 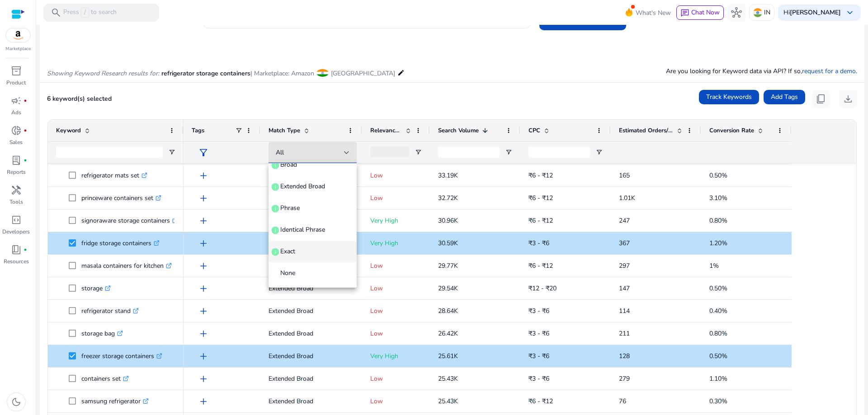 What do you see at coordinates (287, 252) in the screenshot?
I see `span: Exact` at bounding box center [287, 252].